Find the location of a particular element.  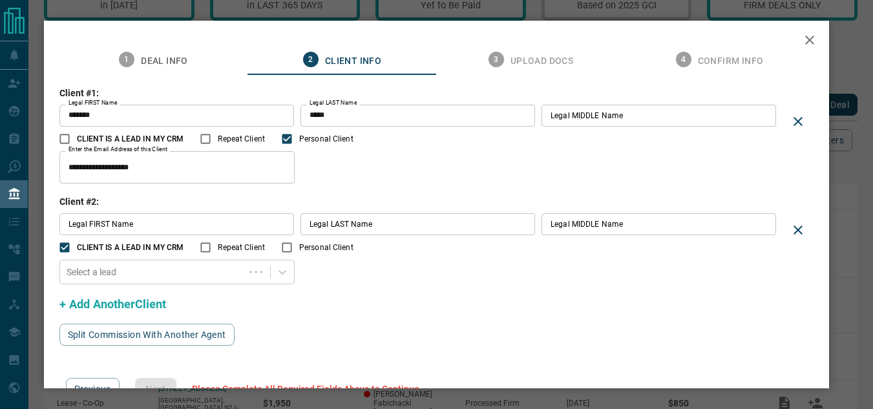

button: Previous is located at coordinates (92, 389).